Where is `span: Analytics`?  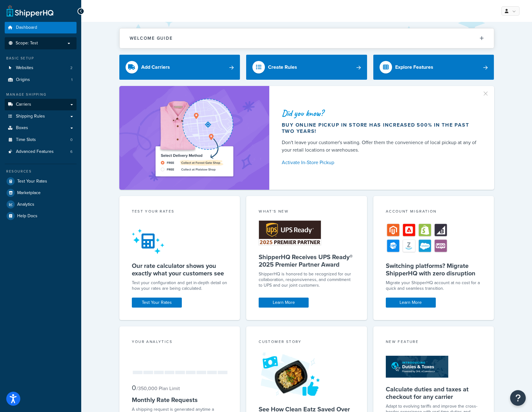
span: Analytics is located at coordinates (26, 205).